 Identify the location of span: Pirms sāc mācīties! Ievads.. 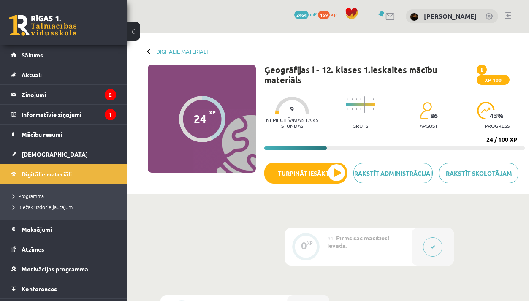
(358, 242).